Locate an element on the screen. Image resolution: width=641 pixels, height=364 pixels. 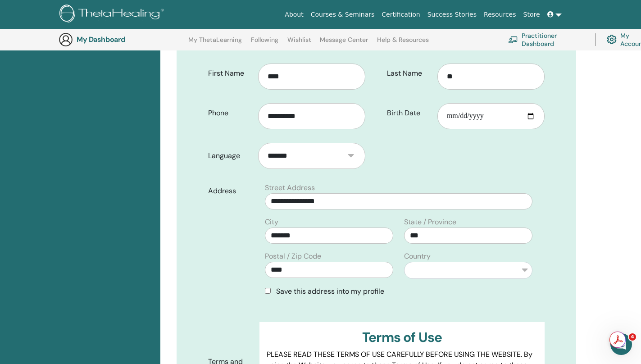
label: Phone is located at coordinates (230, 113).